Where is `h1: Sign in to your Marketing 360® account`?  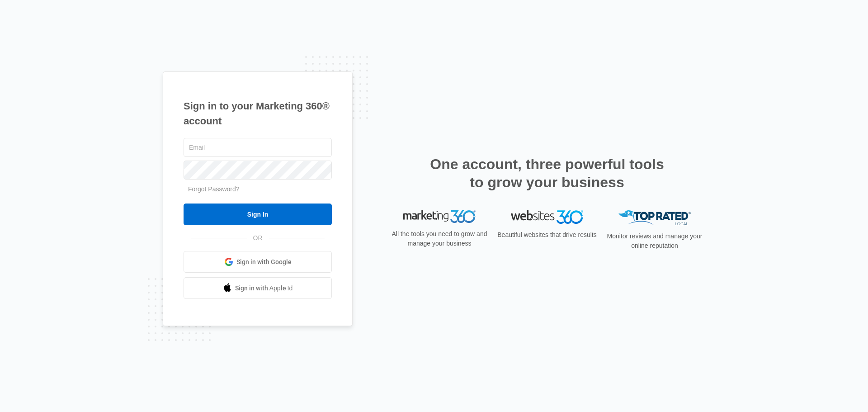
h1: Sign in to your Marketing 360® account is located at coordinates (258, 114).